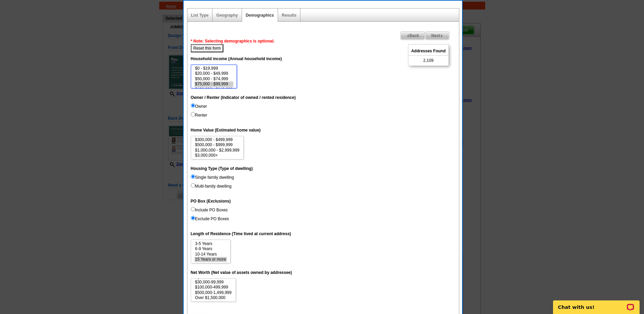  What do you see at coordinates (82, 14) in the screenshot?
I see `button: Open LiveChat chat widget` at bounding box center [82, 14].